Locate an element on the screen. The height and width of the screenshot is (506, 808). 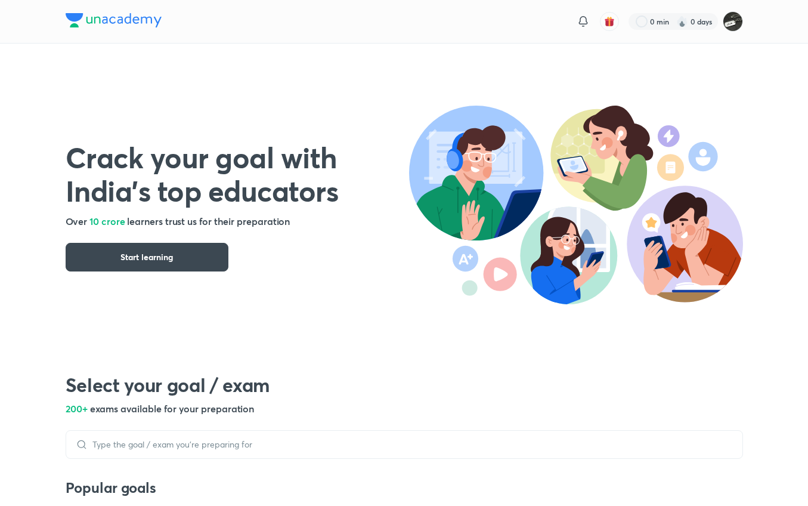
img: streak is located at coordinates (682, 21).